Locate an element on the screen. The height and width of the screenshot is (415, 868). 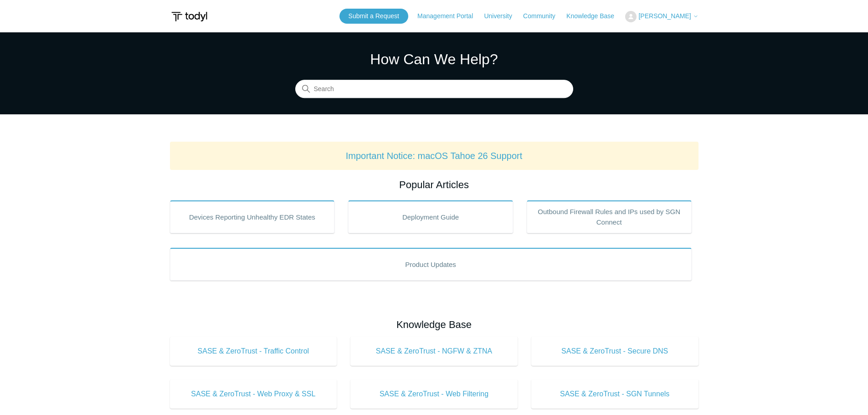
a: SASE & ZeroTrust - NGFW & ZTNA is located at coordinates (434, 351).